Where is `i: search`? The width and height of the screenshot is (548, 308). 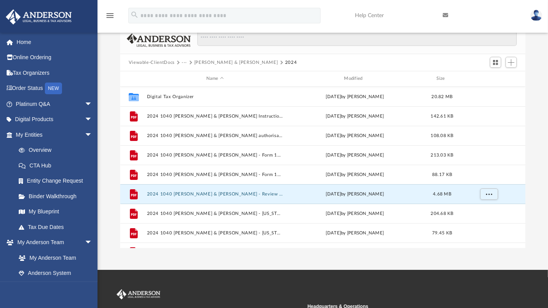
i: search is located at coordinates (135, 15).